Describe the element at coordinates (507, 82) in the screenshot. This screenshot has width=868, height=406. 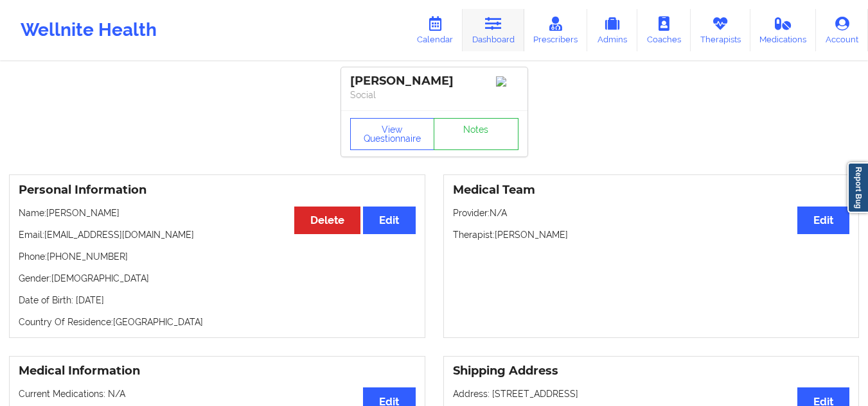
I see `img: Image%2Fplaceholer-image.png` at that location.